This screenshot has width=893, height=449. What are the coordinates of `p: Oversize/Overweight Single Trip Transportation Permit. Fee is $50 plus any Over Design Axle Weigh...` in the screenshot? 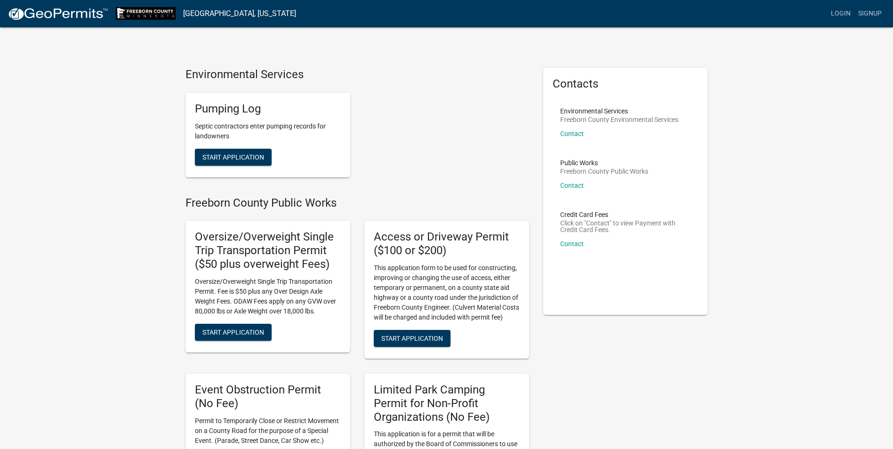 It's located at (268, 297).